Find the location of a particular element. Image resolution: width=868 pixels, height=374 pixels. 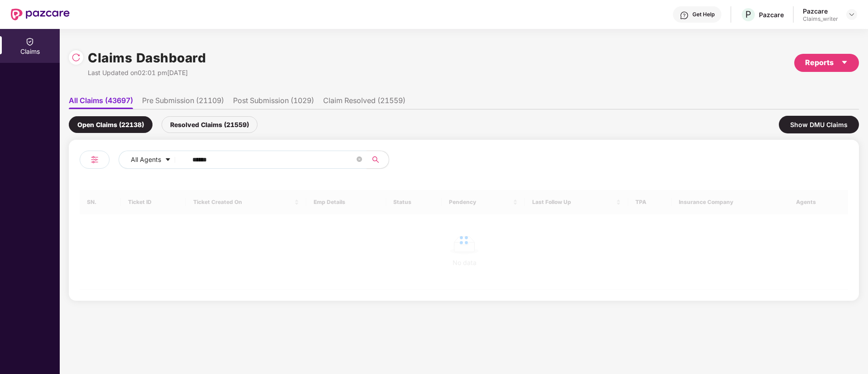

img: svg+xml;base64,PHN2ZyBpZD0iUmVsb2FkLTMyeDMyIiB4bWxucz0iaHR0cDovL3d3dy53My5vcmcvMjAwMC9zdmciIHdpZH... is located at coordinates (76, 57).